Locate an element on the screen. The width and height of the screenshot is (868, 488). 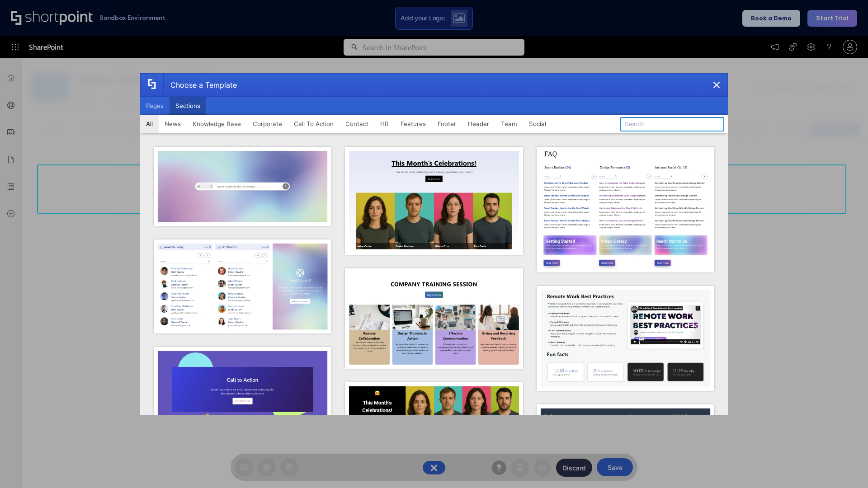
button: Knowledge Base is located at coordinates (216, 124).